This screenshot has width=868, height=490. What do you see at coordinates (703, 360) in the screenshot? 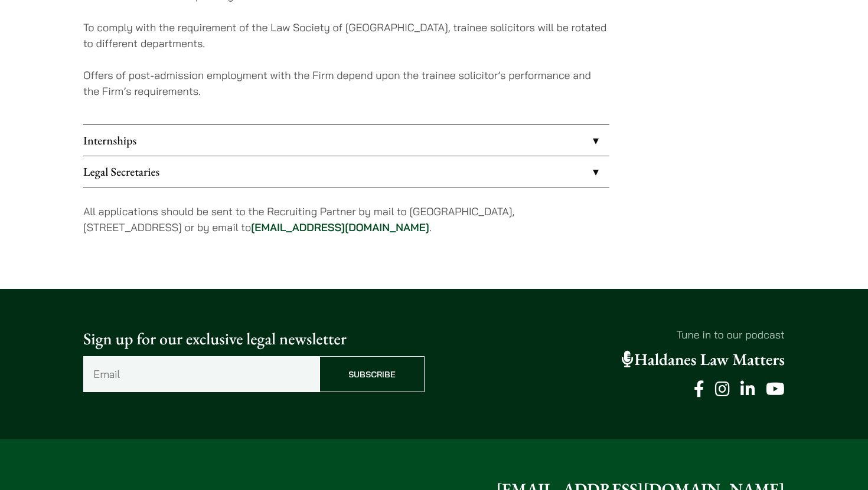
I see `a: Haldanes Law Matters` at bounding box center [703, 360].